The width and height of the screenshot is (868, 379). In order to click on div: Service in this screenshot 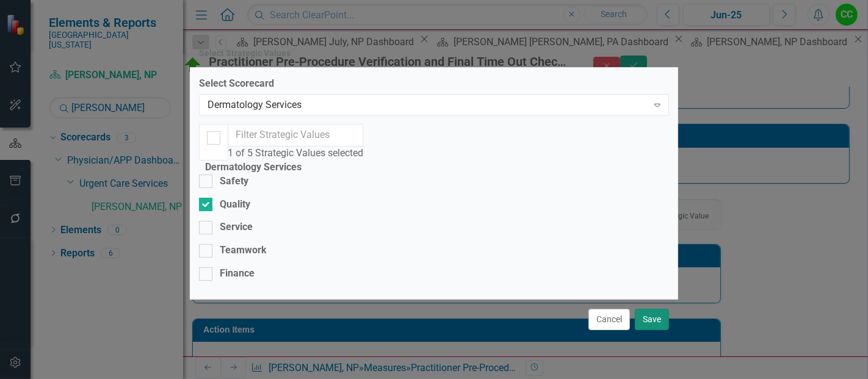, I will do `click(236, 227)`.